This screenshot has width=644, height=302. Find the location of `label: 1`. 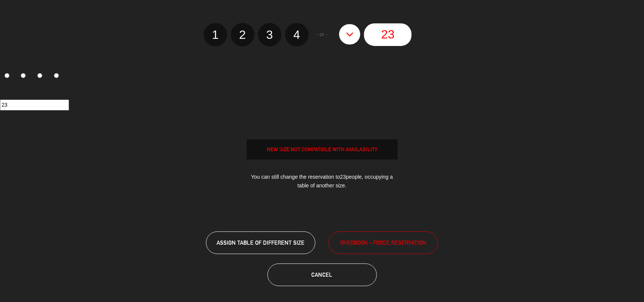

label: 1 is located at coordinates (215, 35).